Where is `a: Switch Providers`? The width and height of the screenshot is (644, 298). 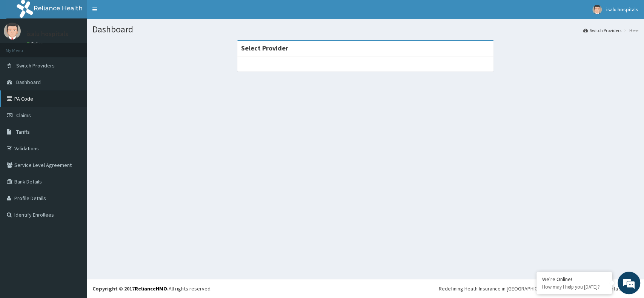
a: Switch Providers is located at coordinates (602, 30).